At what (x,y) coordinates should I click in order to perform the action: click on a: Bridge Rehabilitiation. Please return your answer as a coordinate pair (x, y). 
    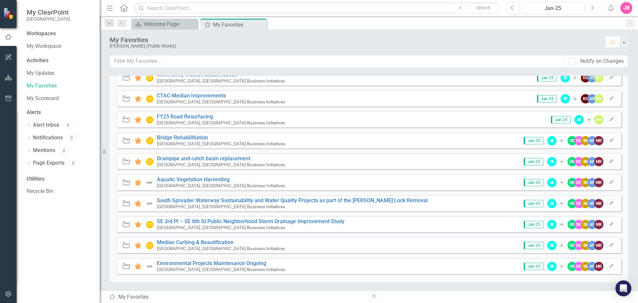
    Looking at the image, I should click on (183, 137).